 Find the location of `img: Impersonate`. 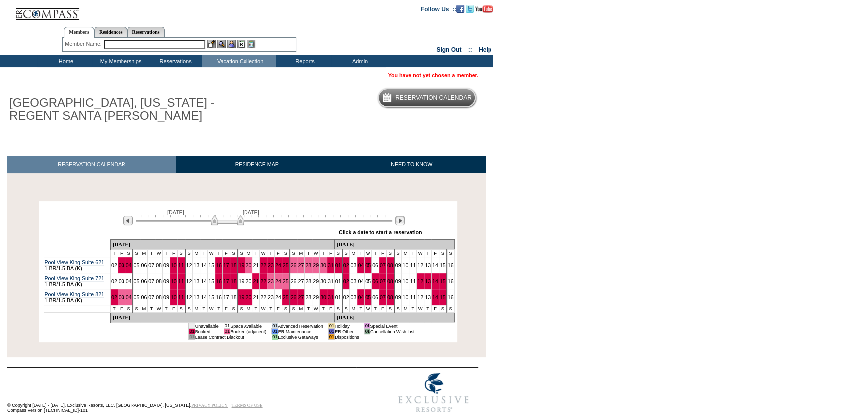

img: Impersonate is located at coordinates (231, 44).